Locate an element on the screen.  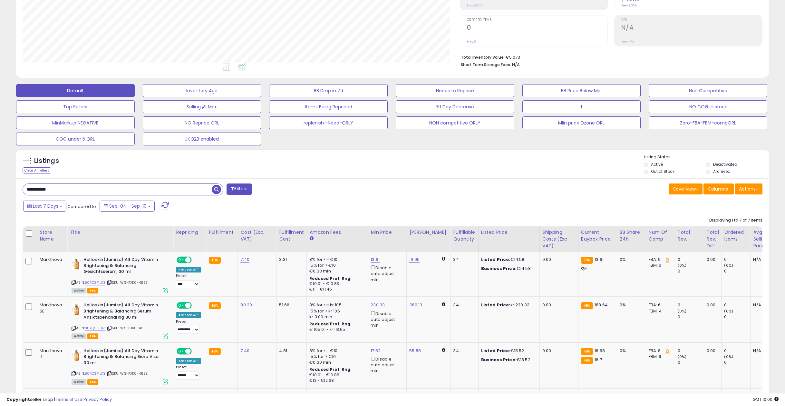
div: Marktnova is located at coordinates (51, 259).